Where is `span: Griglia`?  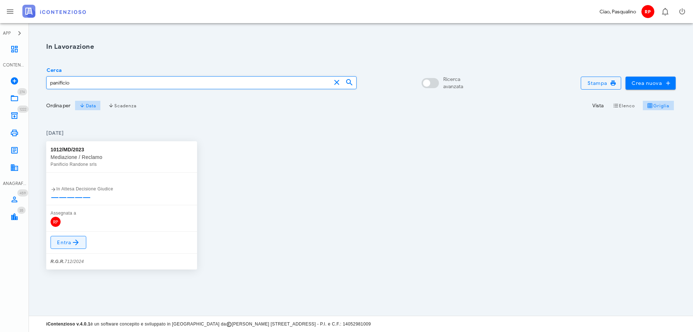
span: Griglia is located at coordinates (658, 105).